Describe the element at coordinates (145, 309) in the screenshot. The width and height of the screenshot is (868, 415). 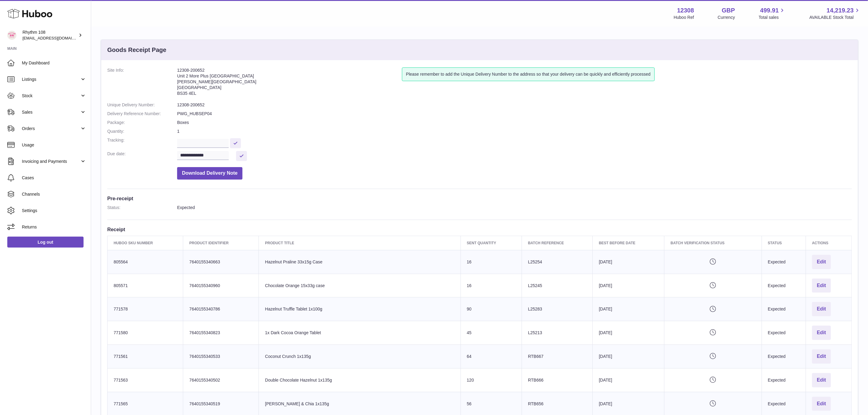
I see `td: 771578` at that location.